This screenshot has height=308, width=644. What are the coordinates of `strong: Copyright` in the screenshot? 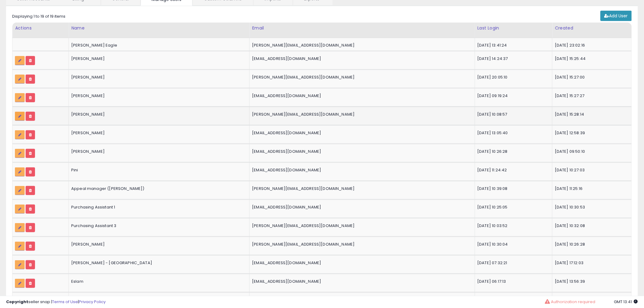 It's located at (17, 301).